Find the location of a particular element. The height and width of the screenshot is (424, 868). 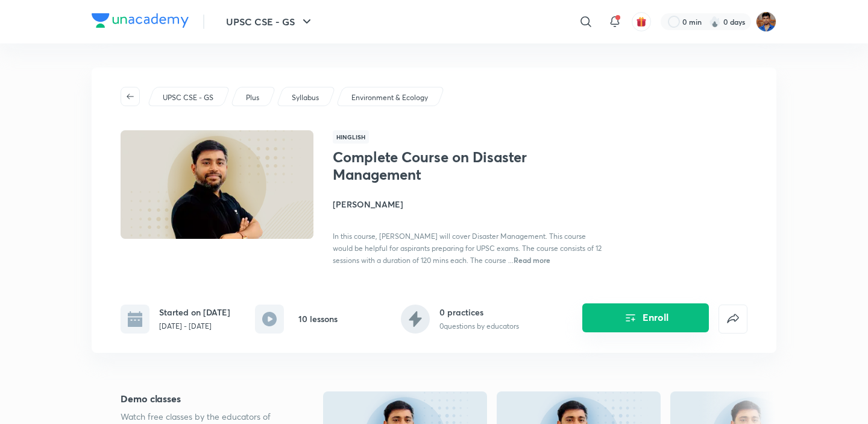

img: Thumbnail is located at coordinates (217, 184).